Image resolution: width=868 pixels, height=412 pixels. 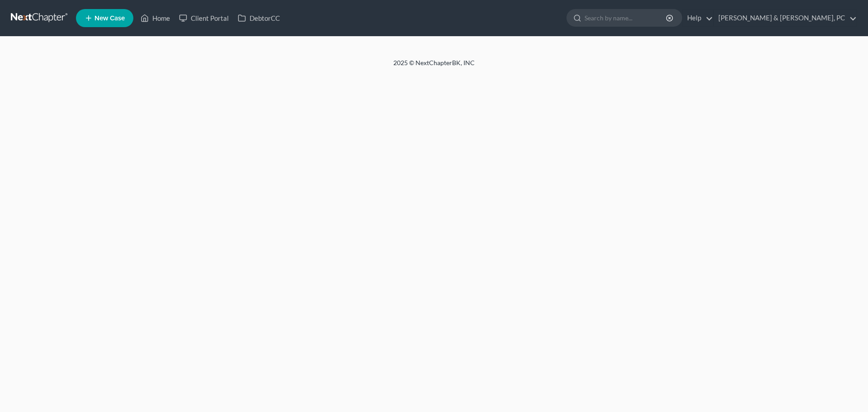 What do you see at coordinates (259, 18) in the screenshot?
I see `a: DebtorCC` at bounding box center [259, 18].